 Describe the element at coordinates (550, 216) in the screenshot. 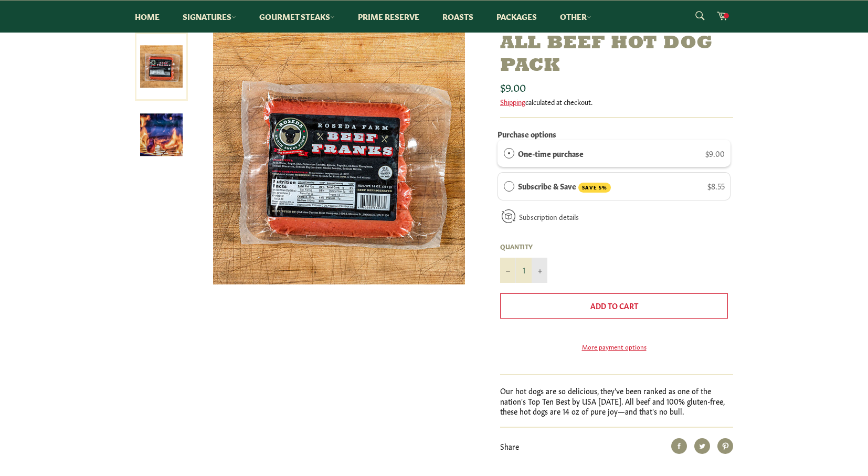

I see `a: Subscription details` at that location.